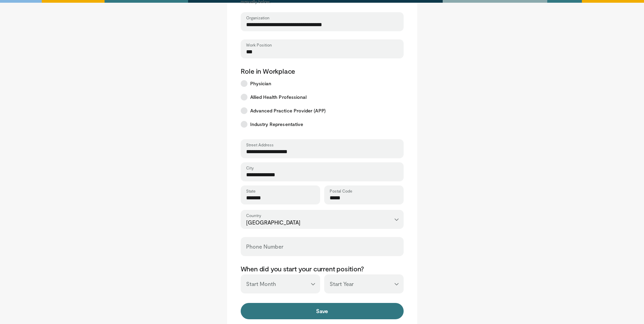  I want to click on p: When did you start your current position?, so click(322, 268).